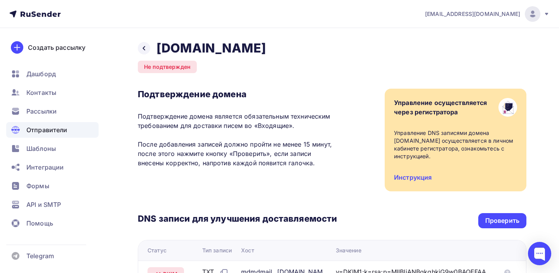 The image size is (559, 273). Describe the element at coordinates (441, 107) in the screenshot. I see `div: Управление осуществляется через регистратора` at that location.